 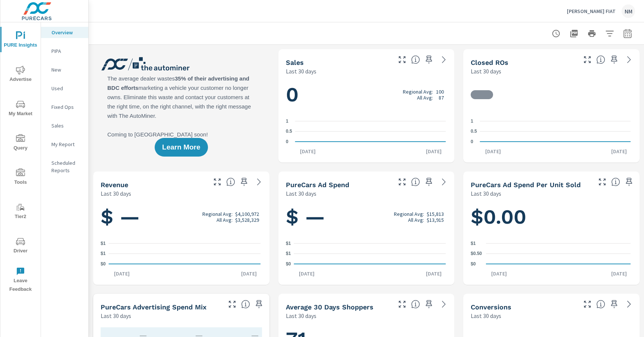 What do you see at coordinates (287, 121) in the screenshot?
I see `text: 1` at bounding box center [287, 121].